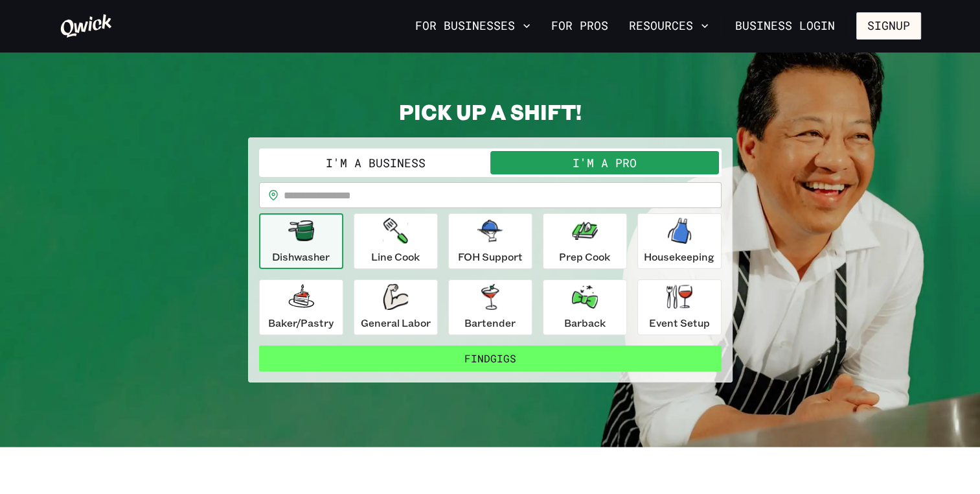  Describe the element at coordinates (396, 241) in the screenshot. I see `button: Line Cook` at that location.